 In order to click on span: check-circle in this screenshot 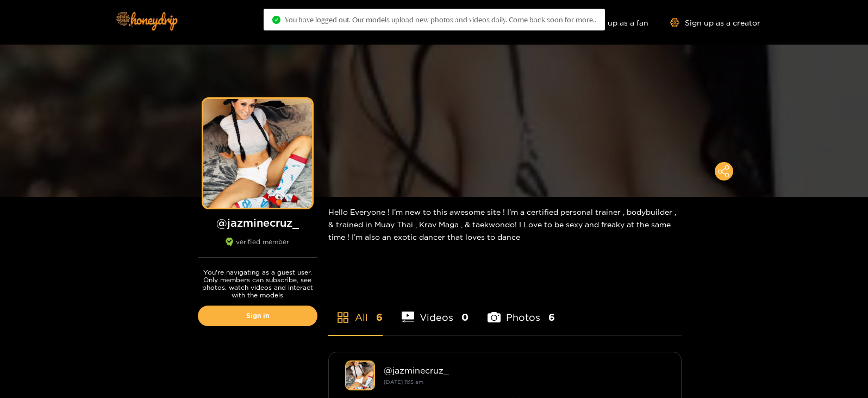, I will do `click(276, 20)`.